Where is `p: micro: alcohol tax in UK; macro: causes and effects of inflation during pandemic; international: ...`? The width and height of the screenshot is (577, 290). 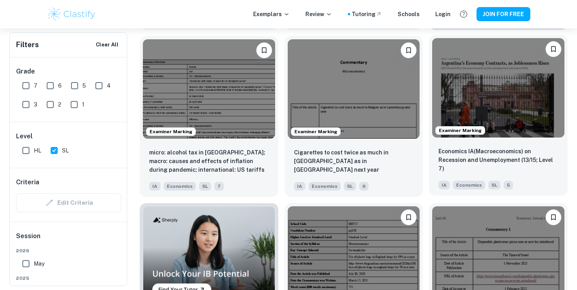 p: micro: alcohol tax in UK; macro: causes and effects of inflation during pandemic; international: ... is located at coordinates (209, 161).